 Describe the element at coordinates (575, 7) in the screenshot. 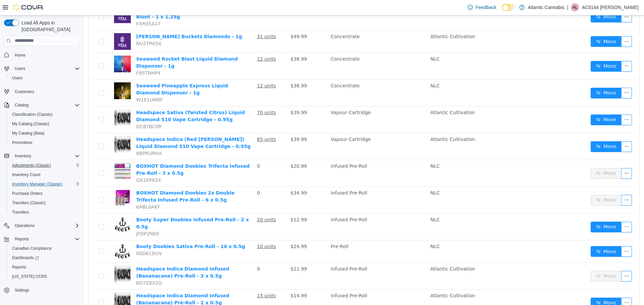

I see `div: AC0144 Lawrenson Dennis` at that location.